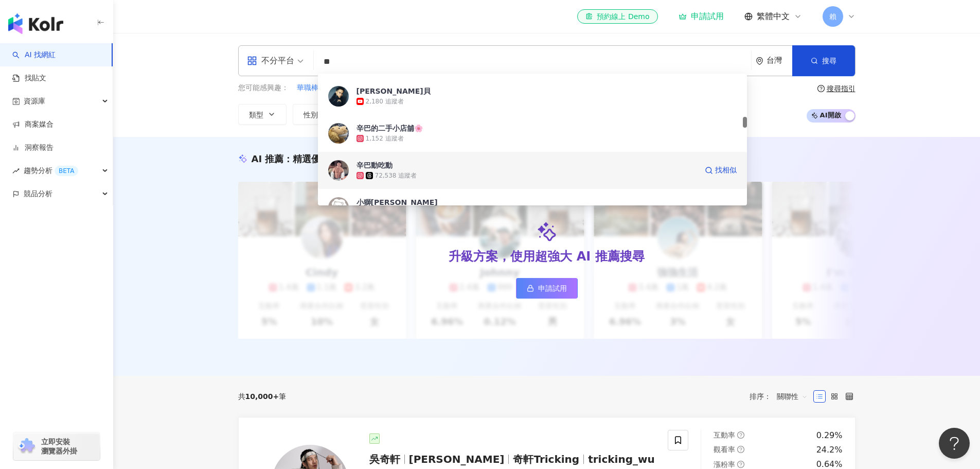 The width and height of the screenshot is (980, 469). What do you see at coordinates (724, 450) in the screenshot?
I see `span: 觀看率` at bounding box center [724, 450].